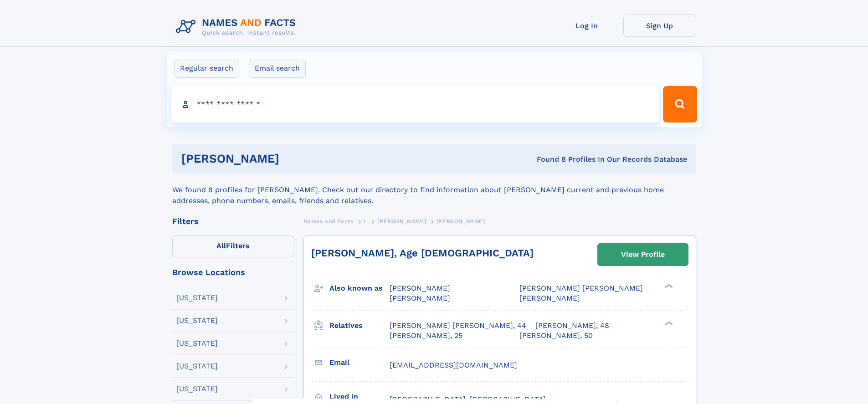 This screenshot has height=404, width=868. I want to click on span: L, so click(366, 221).